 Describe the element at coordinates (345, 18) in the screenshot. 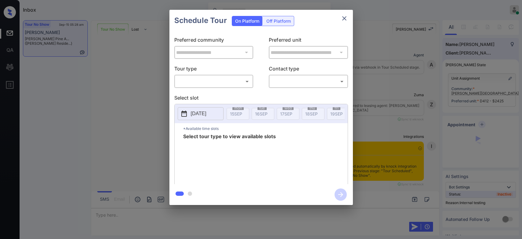

I see `button: close` at that location.